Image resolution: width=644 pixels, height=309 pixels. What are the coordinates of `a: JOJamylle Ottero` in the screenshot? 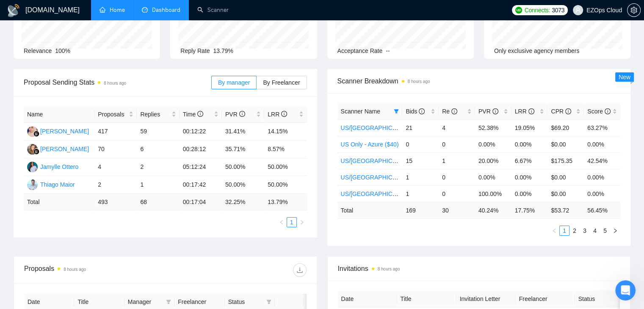 It's located at (53, 166).